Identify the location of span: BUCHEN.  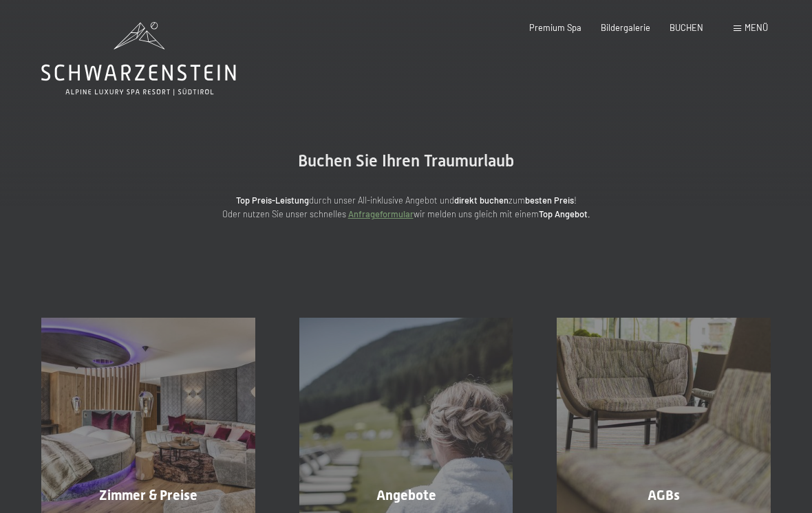
(686, 28).